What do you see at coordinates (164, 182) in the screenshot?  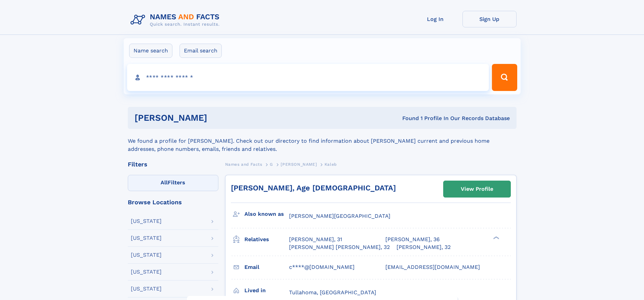 I see `span: All` at bounding box center [164, 182].